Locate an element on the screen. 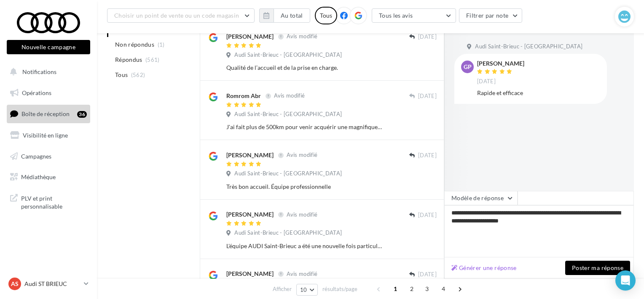 The image size is (644, 299). a: Visibilité en ligne is located at coordinates (48, 136).